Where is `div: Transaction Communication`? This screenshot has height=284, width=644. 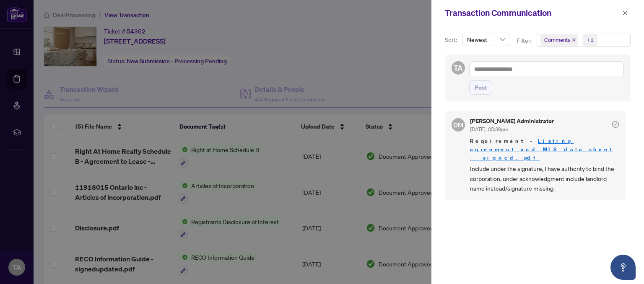 div: Transaction Communication is located at coordinates (532, 13).